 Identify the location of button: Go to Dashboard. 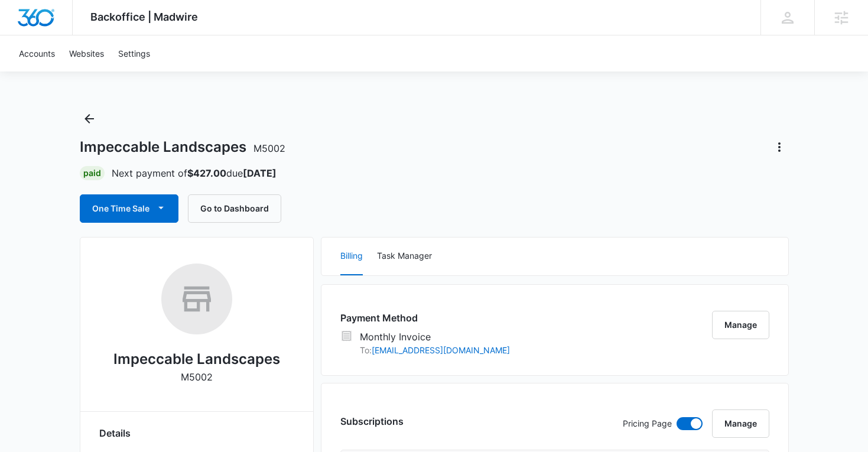
(234, 209).